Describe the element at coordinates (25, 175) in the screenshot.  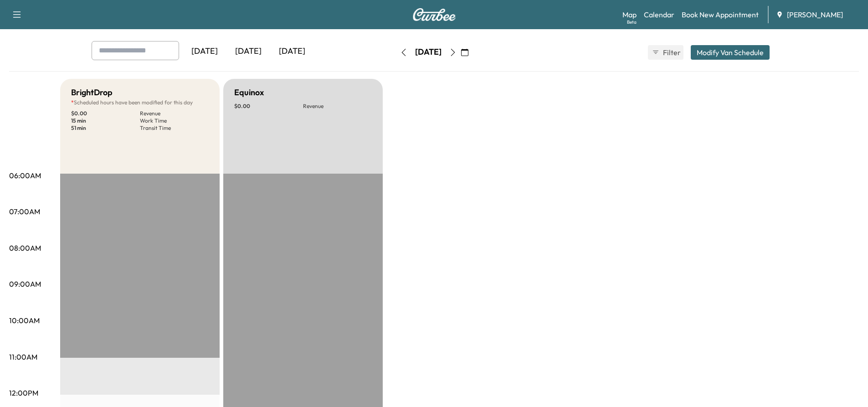
I see `p: 06:00AM` at that location.